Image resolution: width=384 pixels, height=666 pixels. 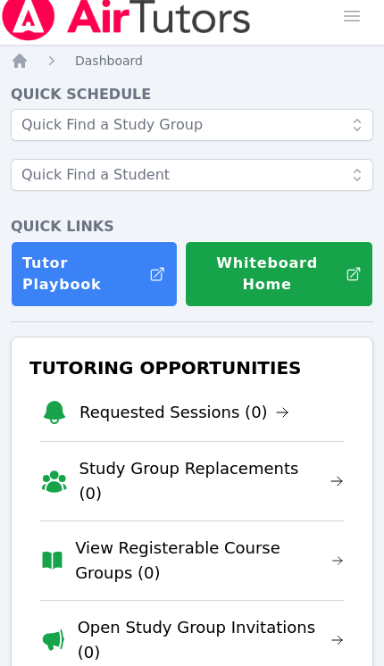 I want to click on nav: Breadcrumb, so click(x=192, y=61).